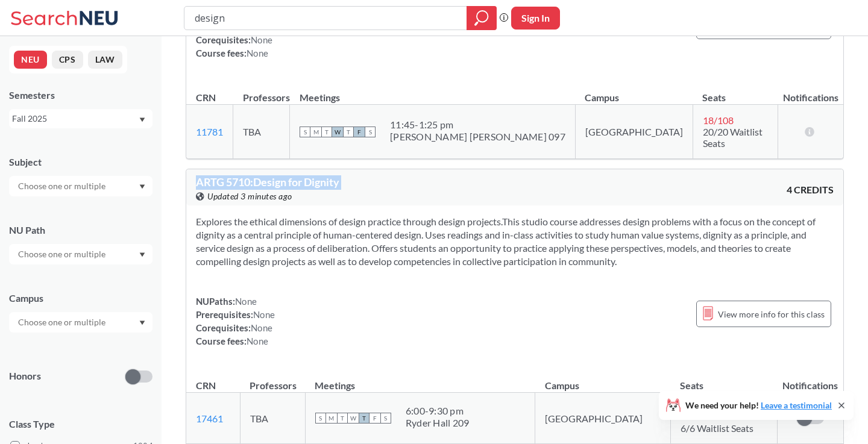 The width and height of the screenshot is (868, 444). I want to click on div: Subject, so click(81, 162).